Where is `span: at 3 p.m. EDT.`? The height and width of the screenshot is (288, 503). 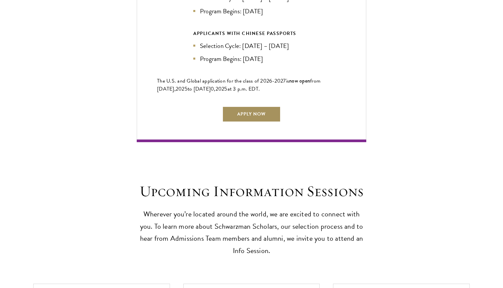 span: at 3 p.m. EDT. is located at coordinates (244, 89).